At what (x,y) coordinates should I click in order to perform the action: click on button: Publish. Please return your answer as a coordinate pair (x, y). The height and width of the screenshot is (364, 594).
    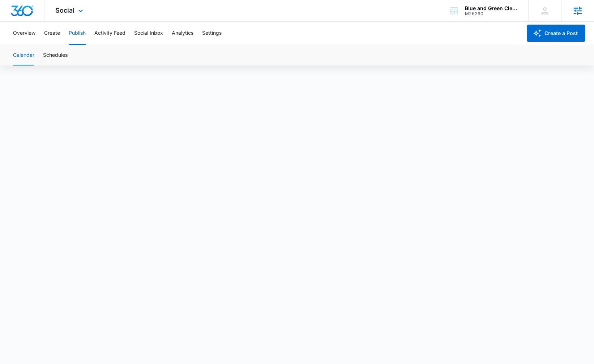
    Looking at the image, I should click on (77, 33).